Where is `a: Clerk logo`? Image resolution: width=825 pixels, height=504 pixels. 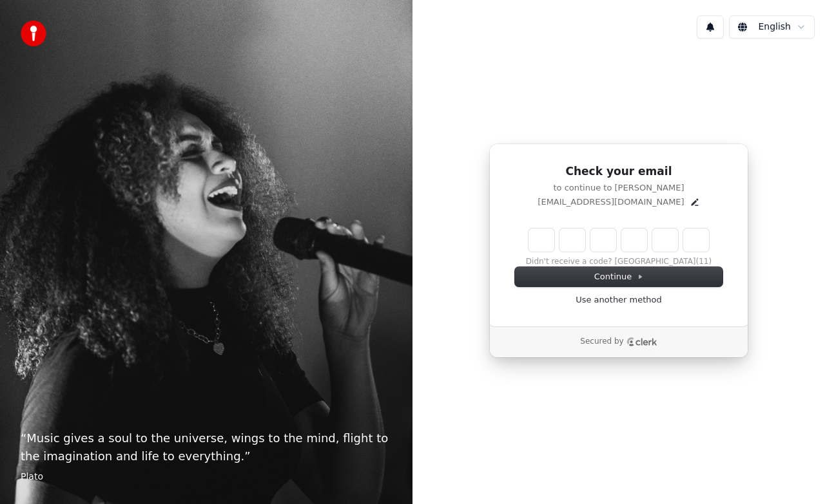 a: Clerk logo is located at coordinates (642, 342).